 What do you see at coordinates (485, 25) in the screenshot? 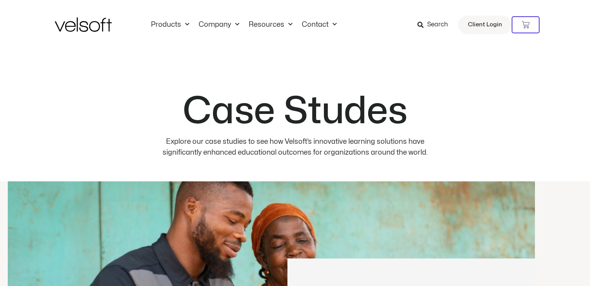
I see `span: Client Login` at bounding box center [485, 25].